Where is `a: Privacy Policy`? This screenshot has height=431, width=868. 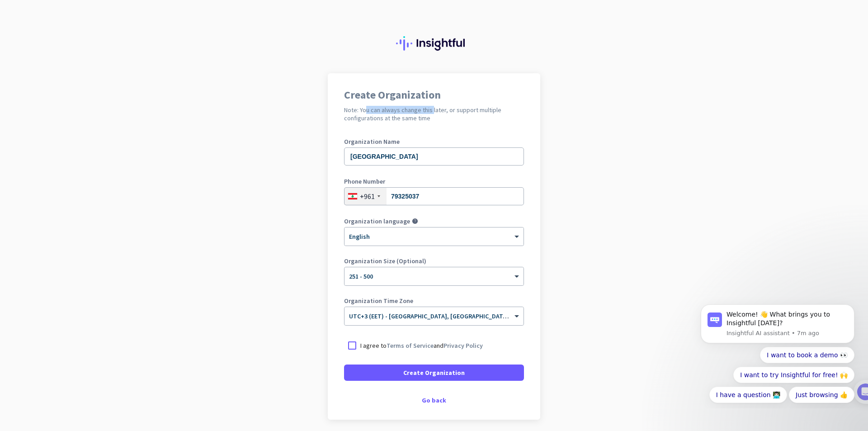 a: Privacy Policy is located at coordinates (463, 346).